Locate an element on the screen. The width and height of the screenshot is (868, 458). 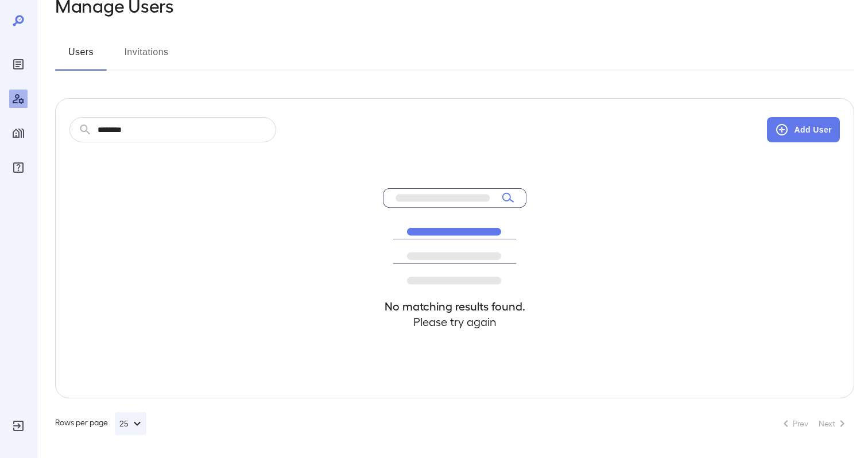
div: Manage Users is located at coordinates (18, 99).